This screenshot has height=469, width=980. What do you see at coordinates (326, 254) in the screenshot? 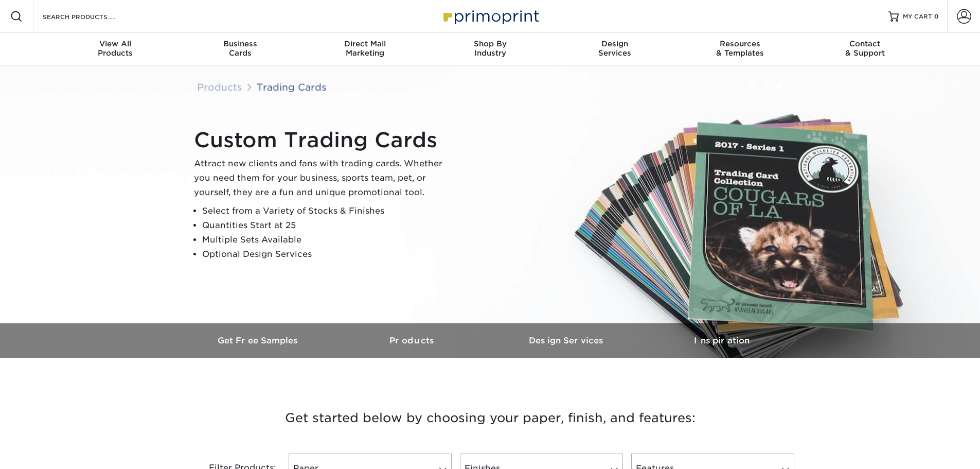
I see `li: Optional Design Services` at bounding box center [326, 254].